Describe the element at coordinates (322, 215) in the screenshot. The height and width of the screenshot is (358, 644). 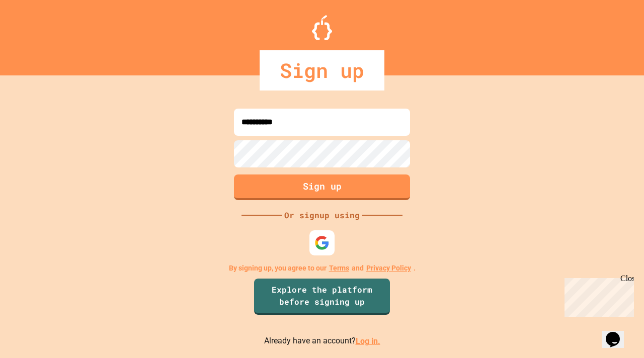
I see `div: Or signup using` at that location.